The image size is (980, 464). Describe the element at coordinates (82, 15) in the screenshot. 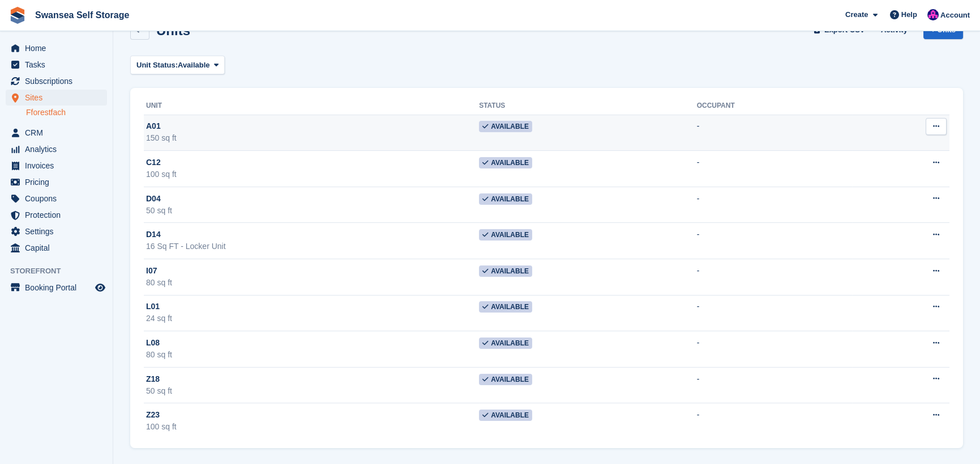

I see `a: Swansea Self Storage` at that location.